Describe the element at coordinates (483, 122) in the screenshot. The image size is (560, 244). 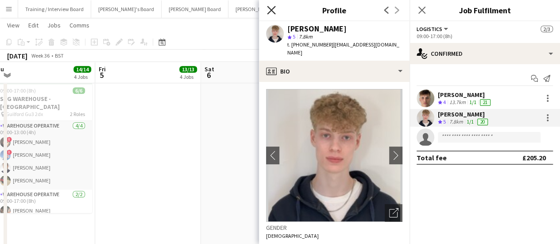
I see `div: 20` at that location.